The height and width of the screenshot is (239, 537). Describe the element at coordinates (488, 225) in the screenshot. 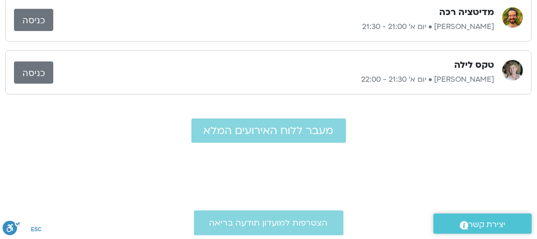

I see `span: יצירת קשר` at that location.